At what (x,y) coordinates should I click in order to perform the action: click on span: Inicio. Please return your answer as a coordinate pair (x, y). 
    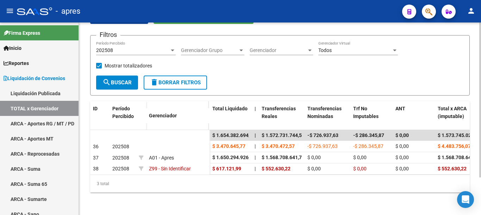
    Looking at the image, I should click on (12, 48).